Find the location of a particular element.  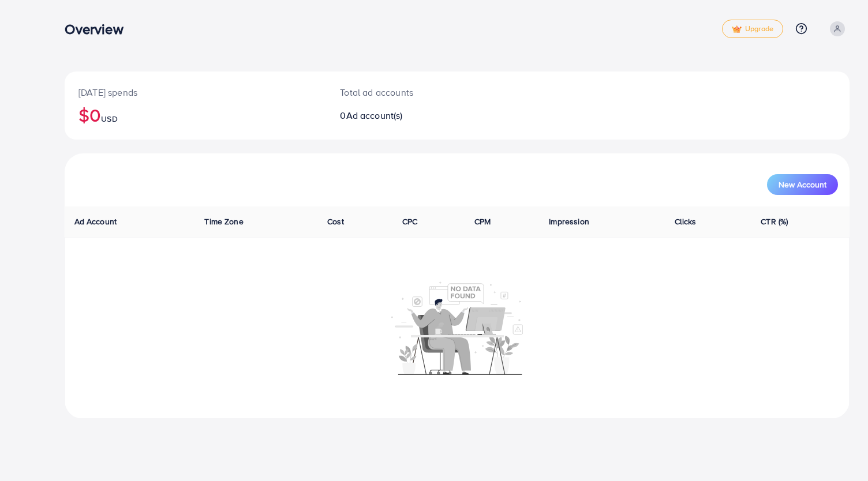

span: Impression is located at coordinates (569, 222).